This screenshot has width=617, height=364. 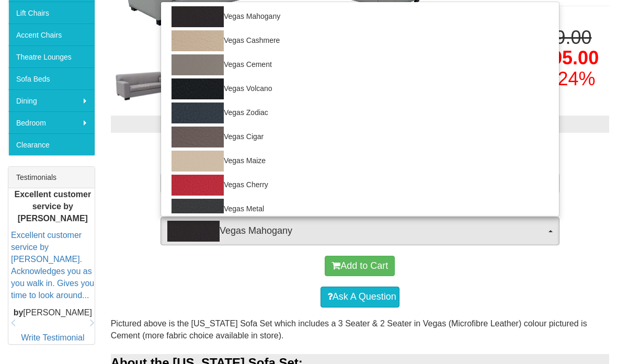 I want to click on a: Vegas Maize, so click(x=360, y=161).